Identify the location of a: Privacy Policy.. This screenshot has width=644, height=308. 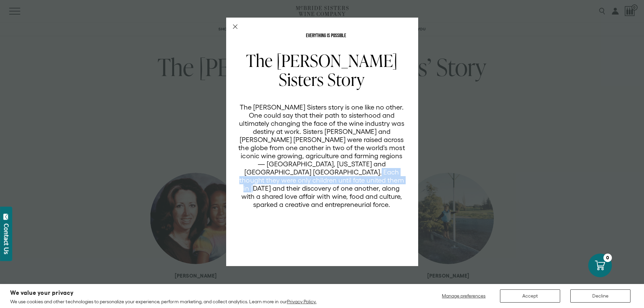
(302, 302).